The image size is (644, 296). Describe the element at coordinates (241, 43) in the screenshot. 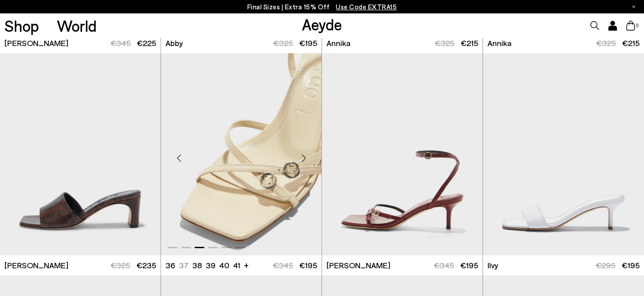

I see `a: Abby €325 €195` at that location.